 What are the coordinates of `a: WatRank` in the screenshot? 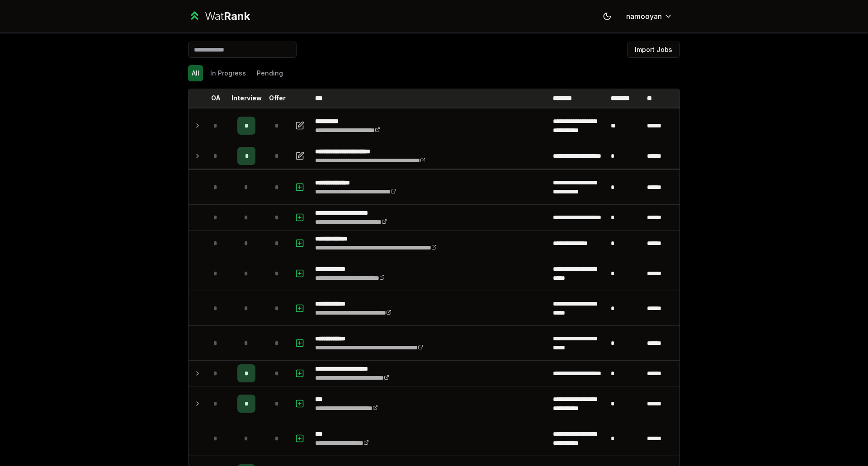 It's located at (219, 16).